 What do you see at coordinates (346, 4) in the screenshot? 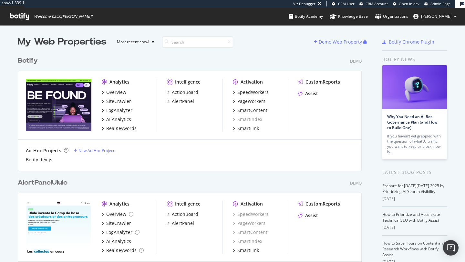
I see `span: CRM User` at bounding box center [346, 4].